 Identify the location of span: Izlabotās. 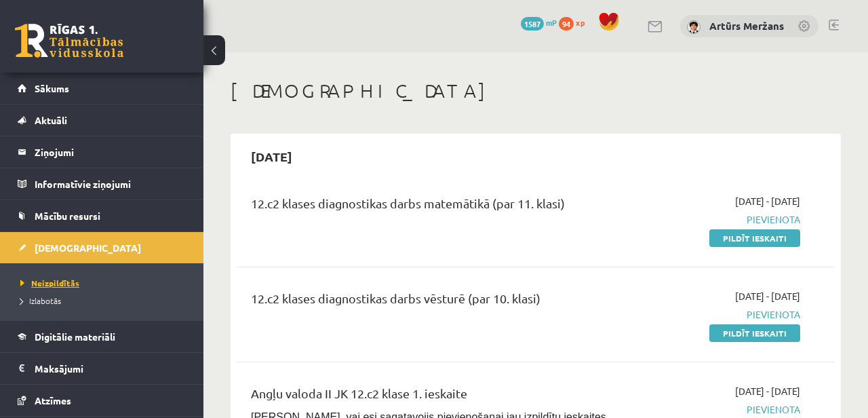
(40, 301).